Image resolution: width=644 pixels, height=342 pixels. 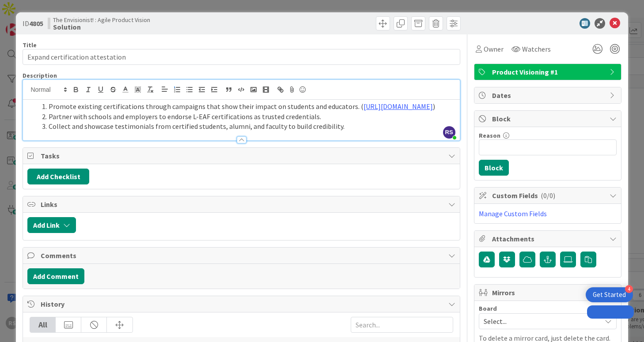 What do you see at coordinates (609, 295) in the screenshot?
I see `div: Get Started` at bounding box center [609, 295].